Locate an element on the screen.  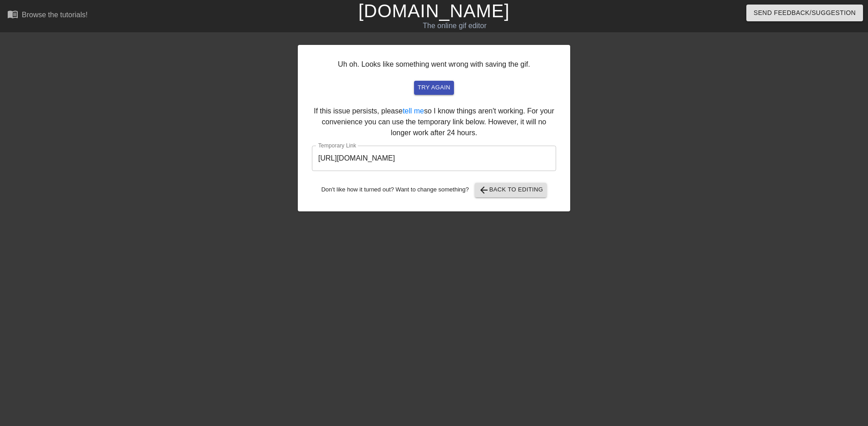
span: Back to Editing is located at coordinates (511, 190).